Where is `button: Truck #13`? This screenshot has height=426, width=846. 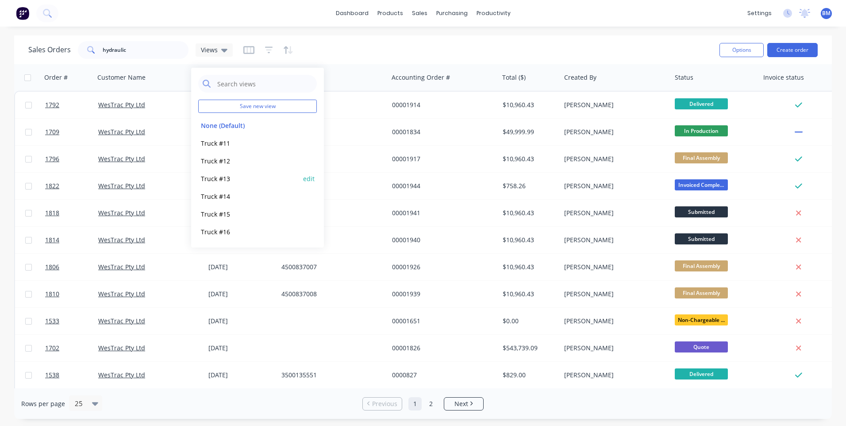
button: Truck #13 is located at coordinates (249, 178).